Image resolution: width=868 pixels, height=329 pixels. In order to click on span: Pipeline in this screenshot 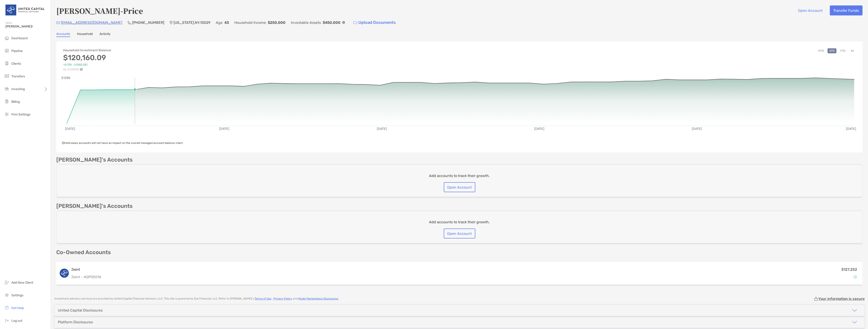, I will do `click(17, 51)`.